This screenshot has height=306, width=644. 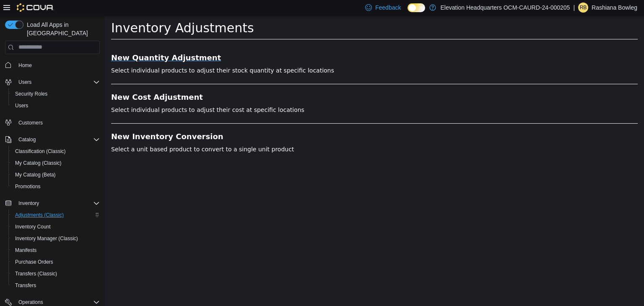 What do you see at coordinates (56, 262) in the screenshot?
I see `button: Purchase Orders` at bounding box center [56, 262].